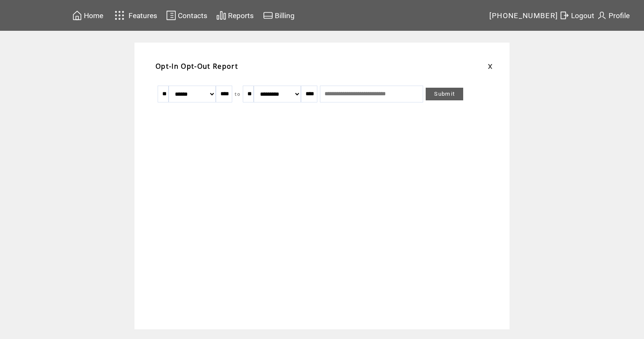  What do you see at coordinates (564, 15) in the screenshot?
I see `img: exit.svg` at bounding box center [564, 15].